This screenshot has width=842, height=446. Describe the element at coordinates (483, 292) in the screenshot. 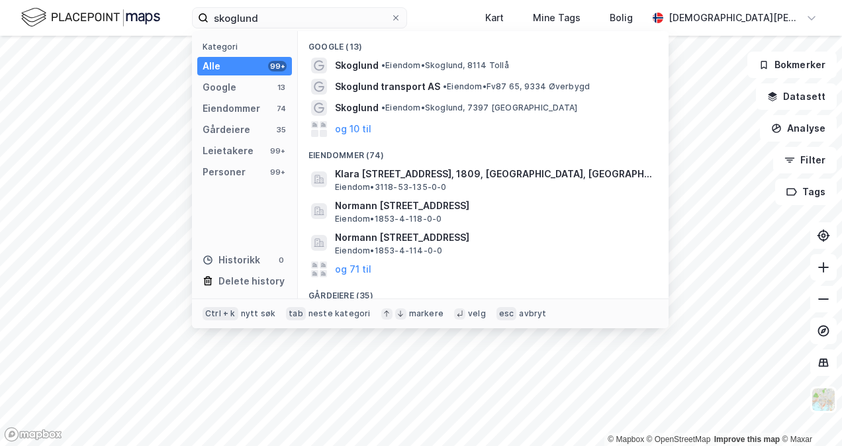

I see `div: Gårdeiere (35)` at that location.